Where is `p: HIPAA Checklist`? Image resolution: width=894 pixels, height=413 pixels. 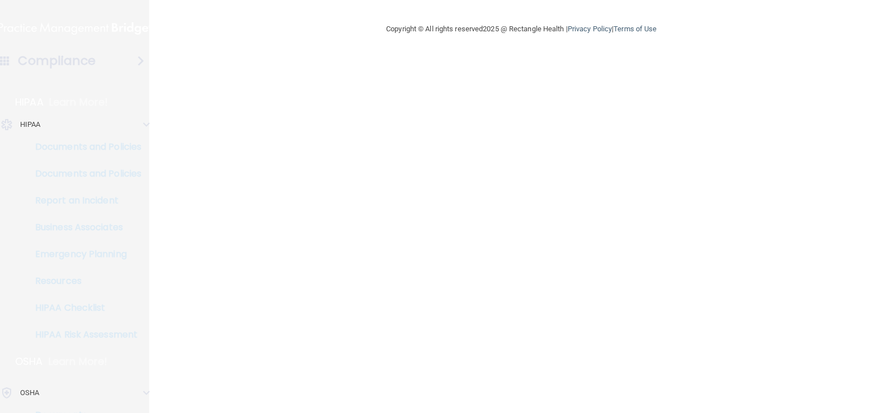
p: HIPAA Checklist is located at coordinates (83, 308).